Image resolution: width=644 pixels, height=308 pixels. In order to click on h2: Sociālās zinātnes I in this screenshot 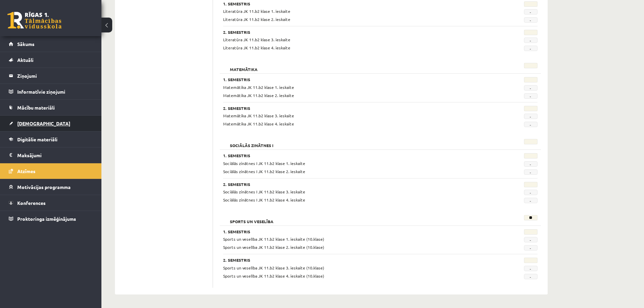, I will do `click(252, 143)`.